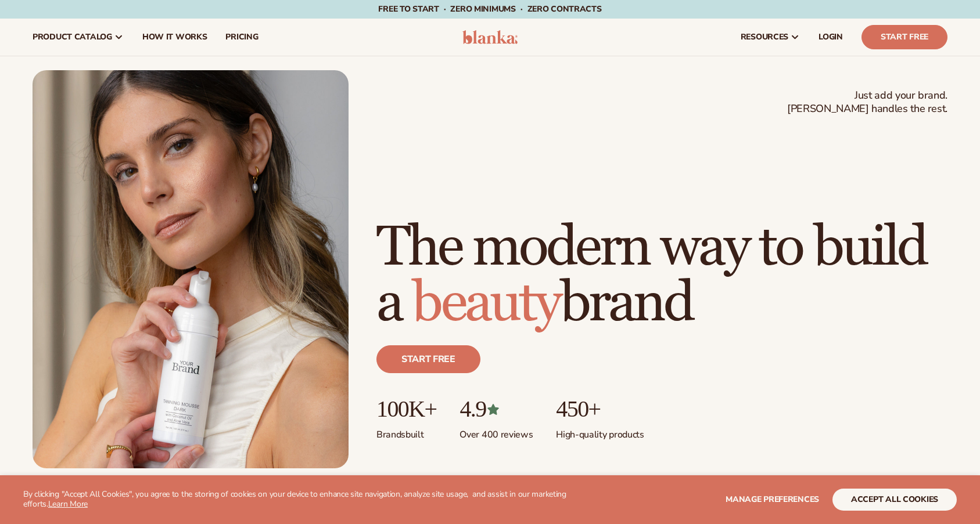 The image size is (980, 524). Describe the element at coordinates (496, 431) in the screenshot. I see `p: Over 400 reviews` at that location.